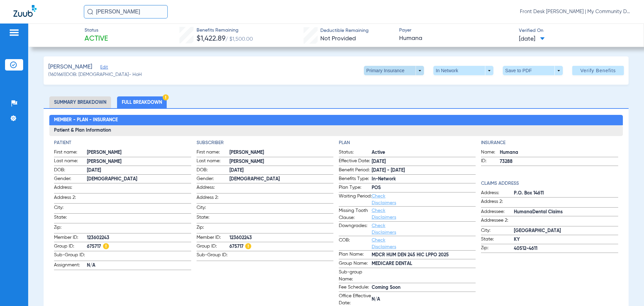  I want to click on span: Verified On, so click(576, 30).